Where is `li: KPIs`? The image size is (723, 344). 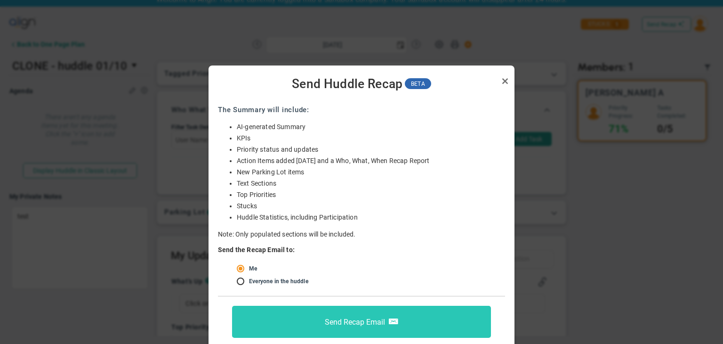
li: KPIs is located at coordinates (371, 138).